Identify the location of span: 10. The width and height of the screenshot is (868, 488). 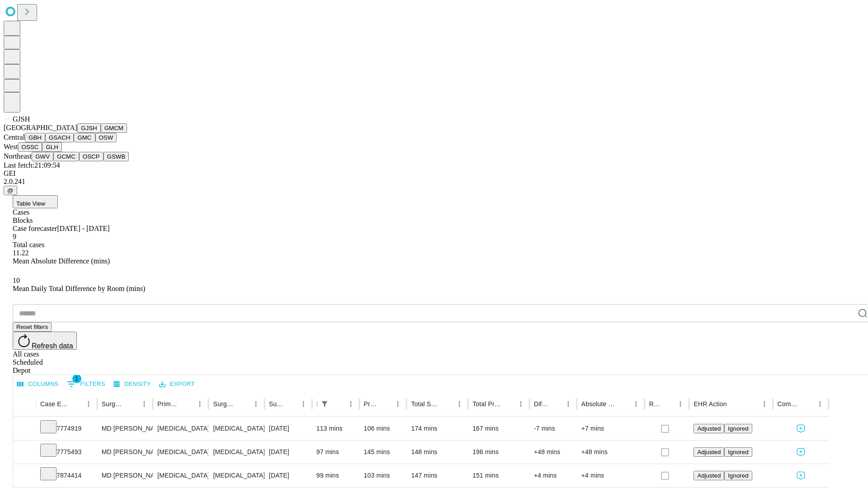
(17, 280).